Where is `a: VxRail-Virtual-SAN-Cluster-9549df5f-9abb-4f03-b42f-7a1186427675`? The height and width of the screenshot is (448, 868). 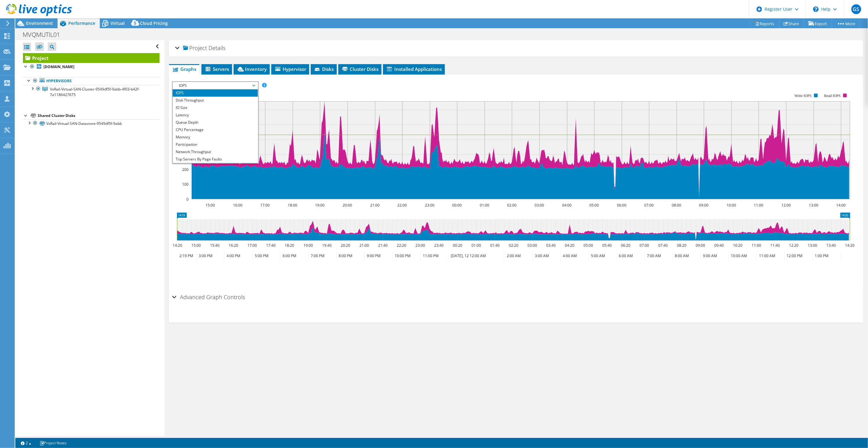
a: VxRail-Virtual-SAN-Cluster-9549df5f-9abb-4f03-b42f-7a1186427675 is located at coordinates (91, 92).